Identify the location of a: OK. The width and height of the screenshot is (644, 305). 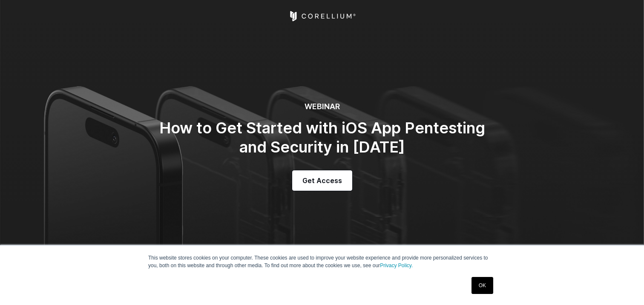
(482, 285).